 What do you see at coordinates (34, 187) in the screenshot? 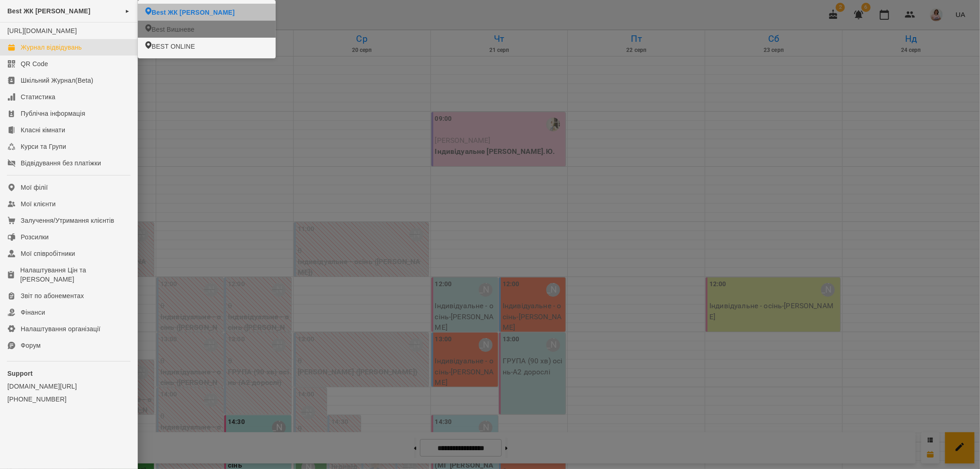
I see `div: Мої філії` at bounding box center [34, 187].